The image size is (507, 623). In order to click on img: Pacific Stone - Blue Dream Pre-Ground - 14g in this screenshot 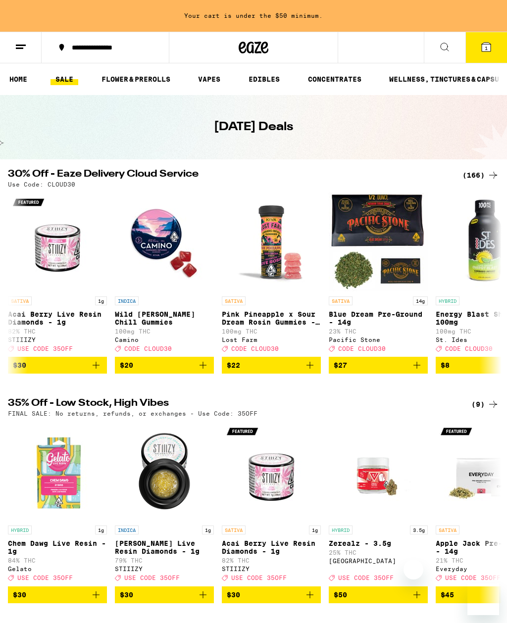, I will do `click(378, 242)`.